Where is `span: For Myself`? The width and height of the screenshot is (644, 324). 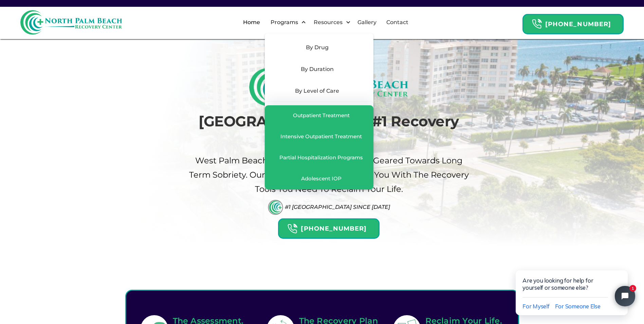
span: For Myself is located at coordinates (35, 57).